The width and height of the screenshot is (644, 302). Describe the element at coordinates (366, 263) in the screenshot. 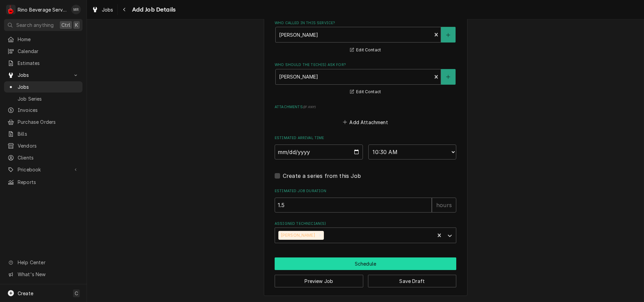

I see `button: Schedule` at that location.